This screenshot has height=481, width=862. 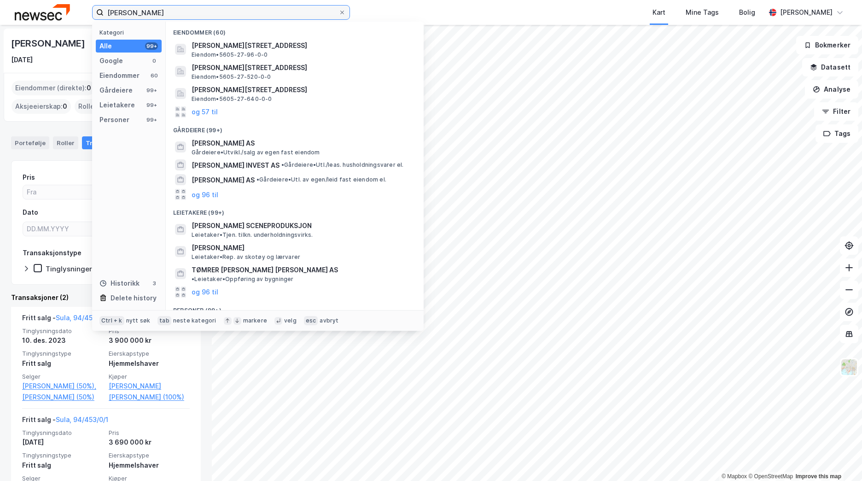 What do you see at coordinates (295, 308) in the screenshot?
I see `div: Personer (99+)` at bounding box center [295, 308].